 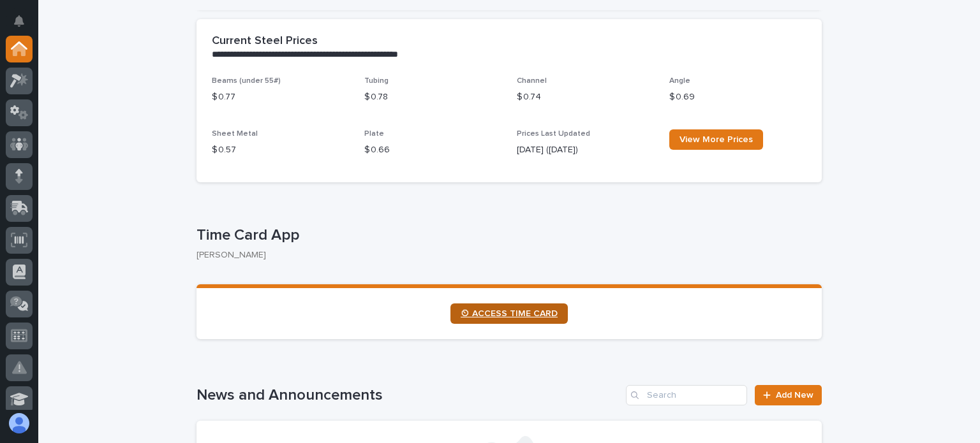 I want to click on p: $ 0.78, so click(x=432, y=97).